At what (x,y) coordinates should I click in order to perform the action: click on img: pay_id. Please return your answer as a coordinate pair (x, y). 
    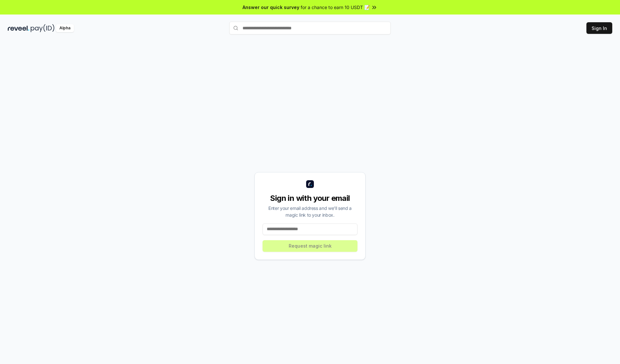
    Looking at the image, I should click on (42, 28).